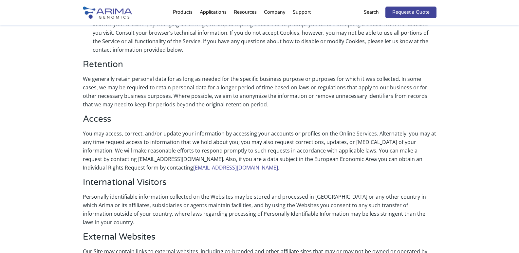 The image size is (519, 253). Describe the element at coordinates (260, 153) in the screenshot. I see `p: You may access, correct, and/or update your information by accessing your accounts or profiles on...` at that location.